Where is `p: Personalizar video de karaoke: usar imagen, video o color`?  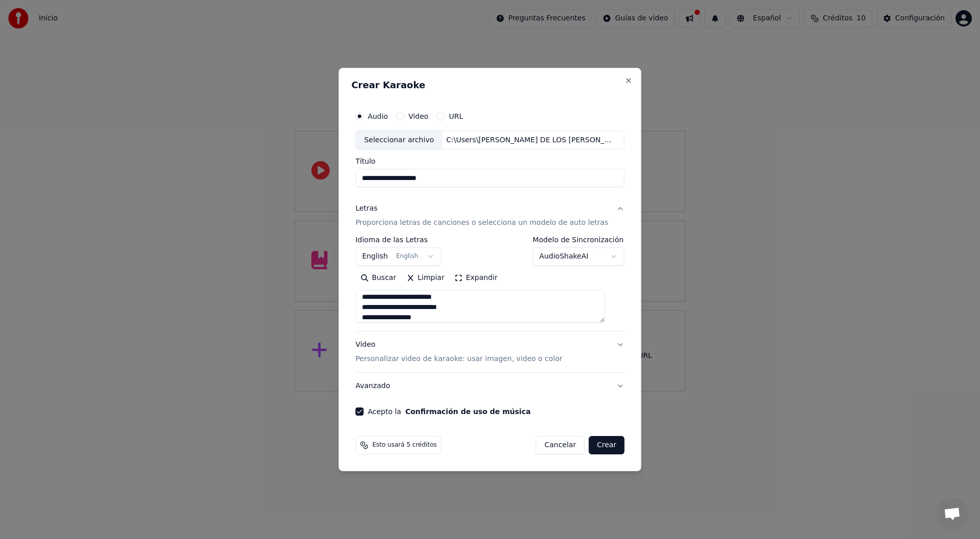
p: Personalizar video de karaoke: usar imagen, video o color is located at coordinates (458, 359).